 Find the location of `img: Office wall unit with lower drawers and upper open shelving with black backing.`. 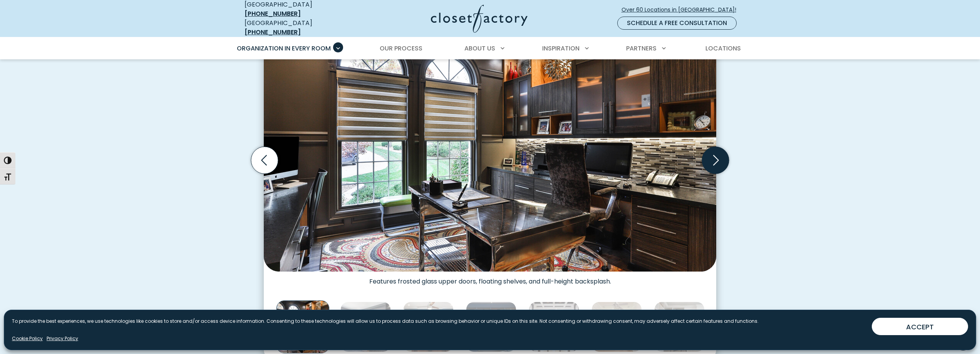

img: Office wall unit with lower drawers and upper open shelving with black backing. is located at coordinates (554, 326).